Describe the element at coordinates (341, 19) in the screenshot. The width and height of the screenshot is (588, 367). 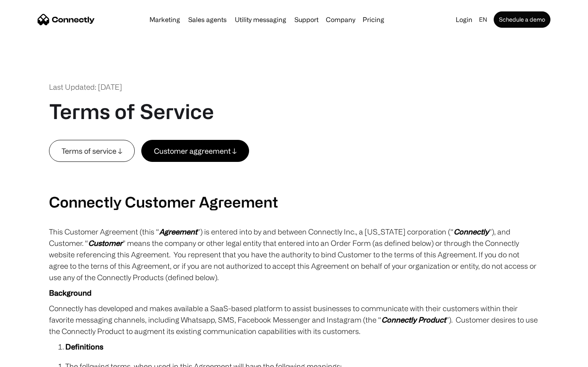
I see `div: Company` at that location.